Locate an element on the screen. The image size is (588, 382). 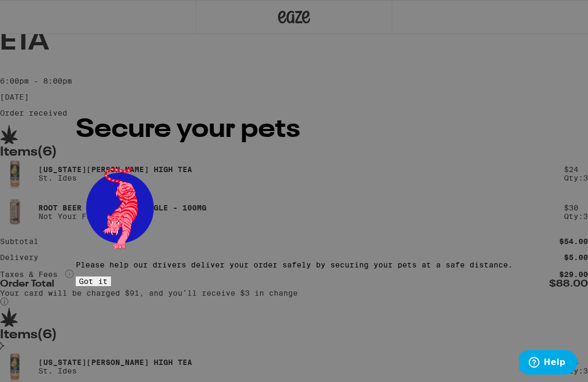
span: Got it is located at coordinates (93, 281).